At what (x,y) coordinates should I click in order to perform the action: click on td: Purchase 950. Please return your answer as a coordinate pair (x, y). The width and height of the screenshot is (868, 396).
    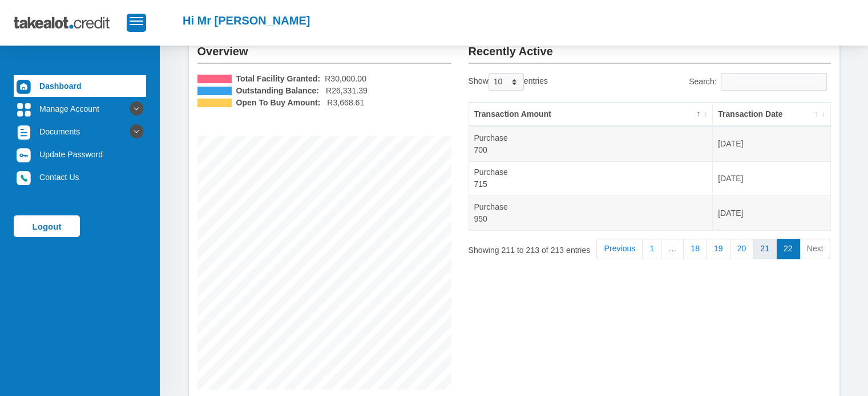
    Looking at the image, I should click on (591, 213).